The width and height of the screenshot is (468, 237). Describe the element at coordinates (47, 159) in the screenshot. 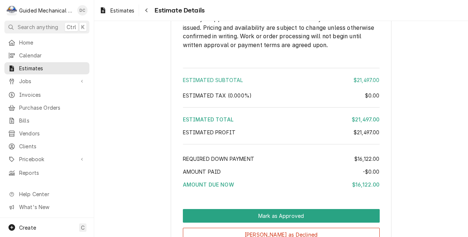

I see `a: Go to Pricebook` at that location.